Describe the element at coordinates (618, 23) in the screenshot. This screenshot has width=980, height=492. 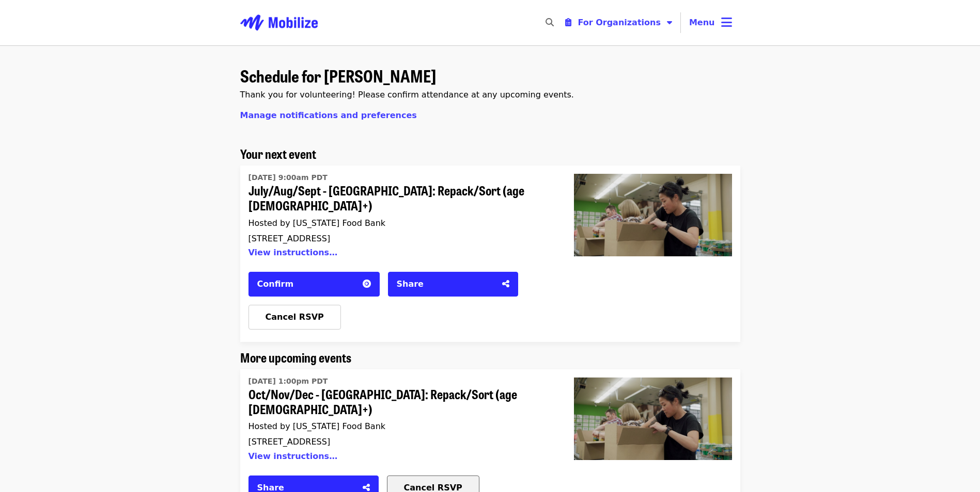
I see `button: Toggle organizer menu` at that location.